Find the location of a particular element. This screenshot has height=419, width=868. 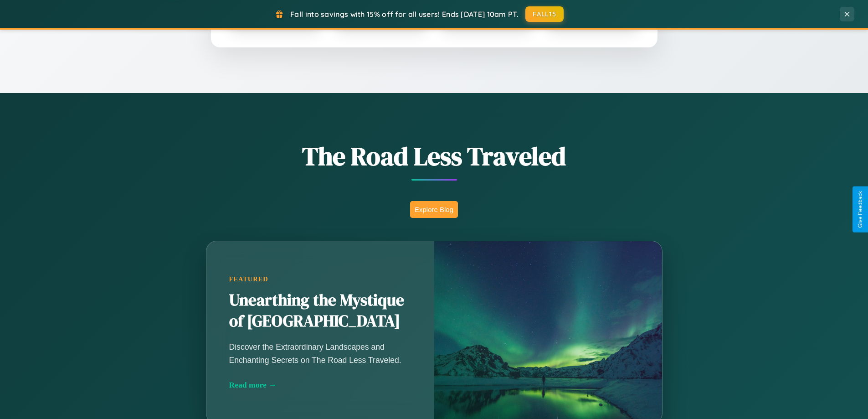

button: FALL15 is located at coordinates (545, 14).